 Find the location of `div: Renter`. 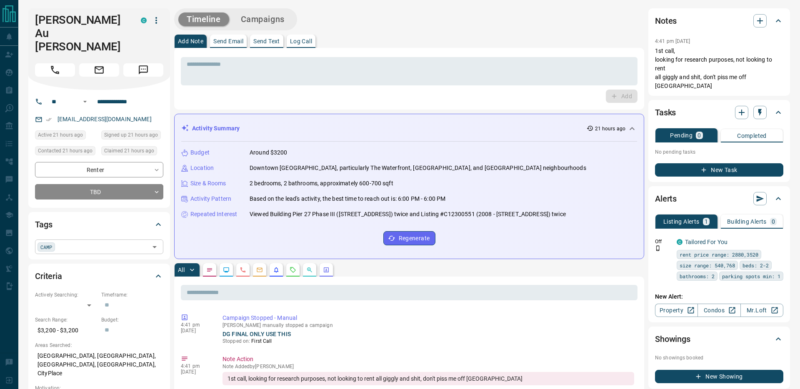

div: Renter is located at coordinates (99, 170).